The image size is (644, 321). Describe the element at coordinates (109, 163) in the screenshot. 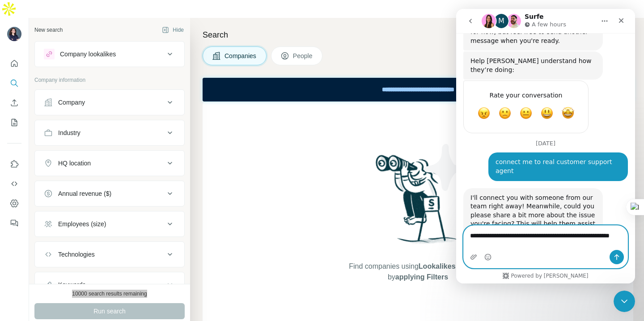

I see `button: HQ location` at that location.